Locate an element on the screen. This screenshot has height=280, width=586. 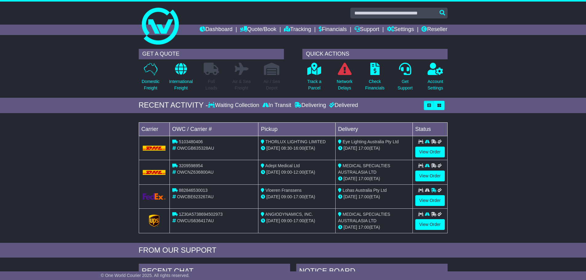
a: Track aParcel is located at coordinates (314, 78).